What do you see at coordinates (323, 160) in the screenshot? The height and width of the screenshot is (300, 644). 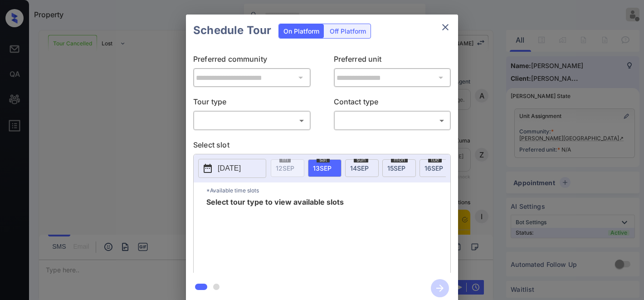 I see `span: sat` at bounding box center [323, 160].